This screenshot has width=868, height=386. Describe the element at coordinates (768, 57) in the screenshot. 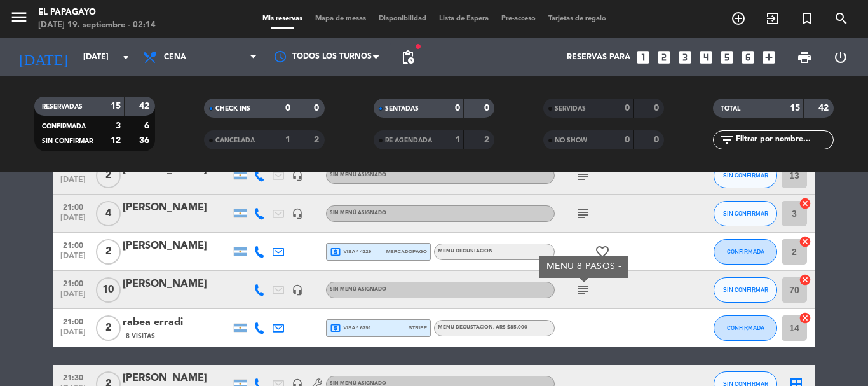

I see `i: add_box` at that location.